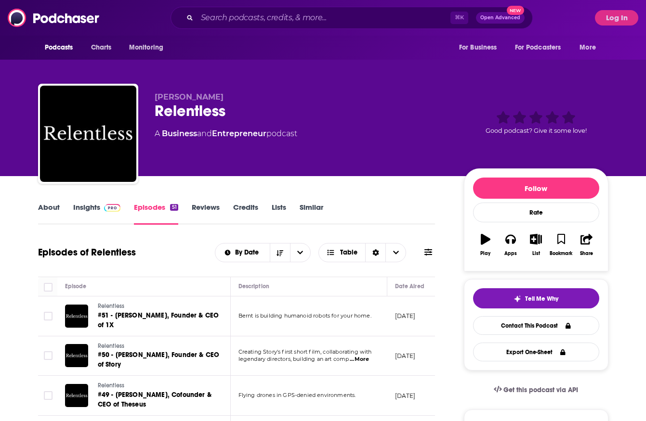  Describe the element at coordinates (500, 18) in the screenshot. I see `button: Open AdvancedNew` at that location.